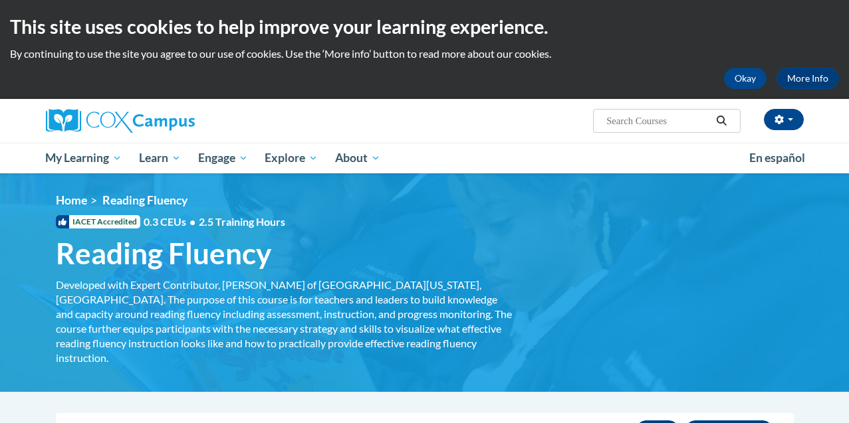 The width and height of the screenshot is (849, 423). Describe the element at coordinates (98, 222) in the screenshot. I see `span: IACET Accredited` at that location.